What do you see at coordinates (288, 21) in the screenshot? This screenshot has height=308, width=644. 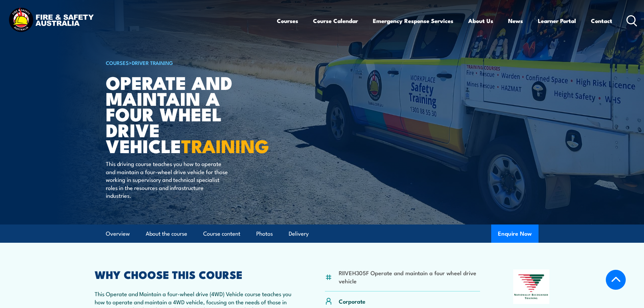 I see `a: Courses` at bounding box center [288, 21].